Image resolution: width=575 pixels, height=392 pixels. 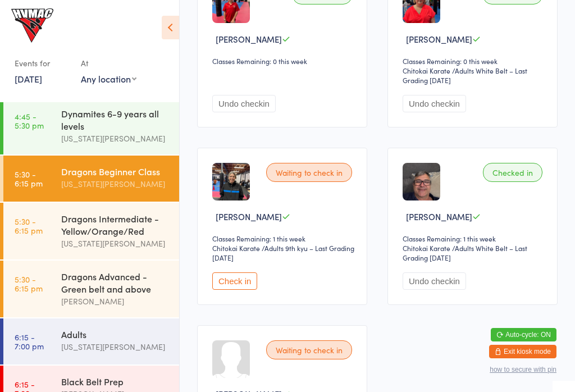 I want to click on button: Auto-cycle: ON, so click(x=523, y=335).